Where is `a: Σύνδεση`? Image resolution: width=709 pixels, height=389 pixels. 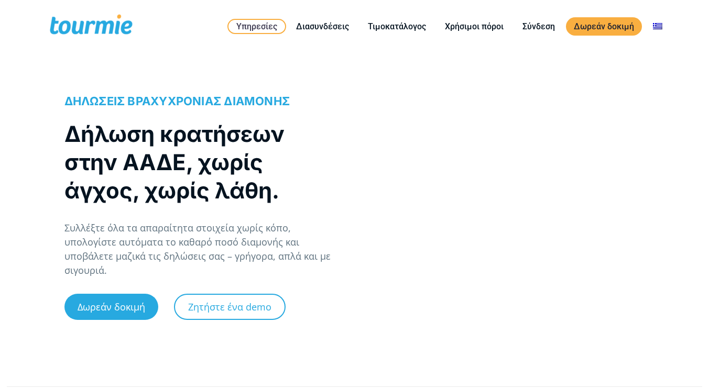
a: Σύνδεση is located at coordinates (539, 26).